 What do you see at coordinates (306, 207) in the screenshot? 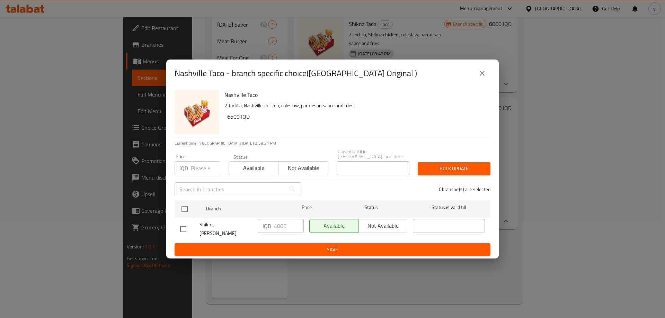
I see `span: Price` at bounding box center [306, 207].